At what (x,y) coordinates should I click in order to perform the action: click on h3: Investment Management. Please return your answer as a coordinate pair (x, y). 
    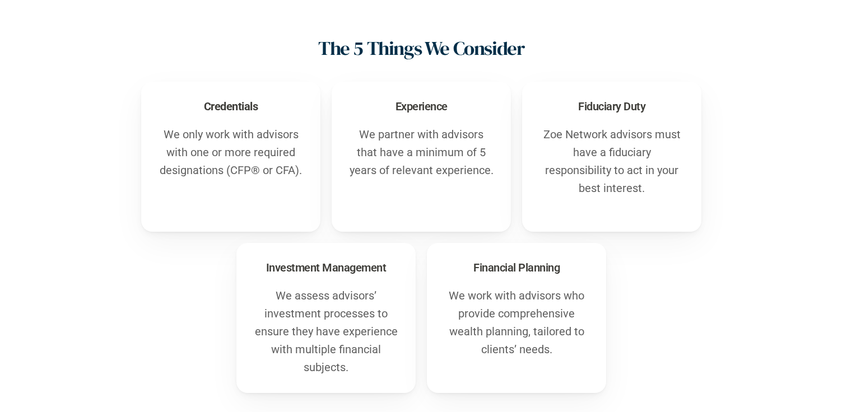
    Looking at the image, I should click on (326, 268).